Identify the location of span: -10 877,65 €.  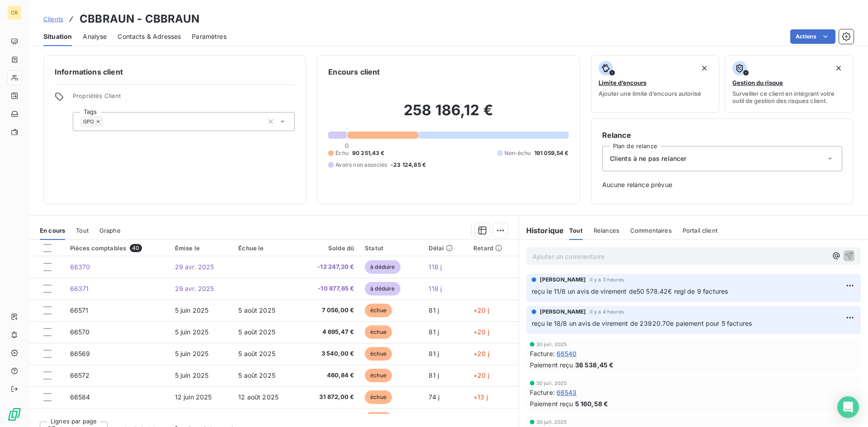
(329, 289).